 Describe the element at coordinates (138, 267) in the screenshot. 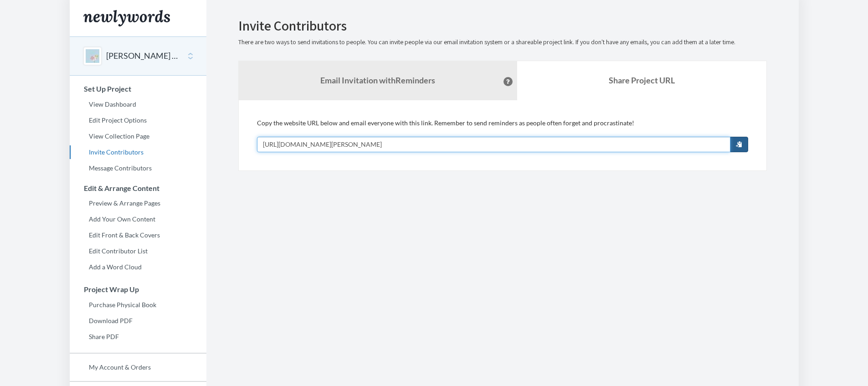

I see `a: Add a Word Cloud` at that location.